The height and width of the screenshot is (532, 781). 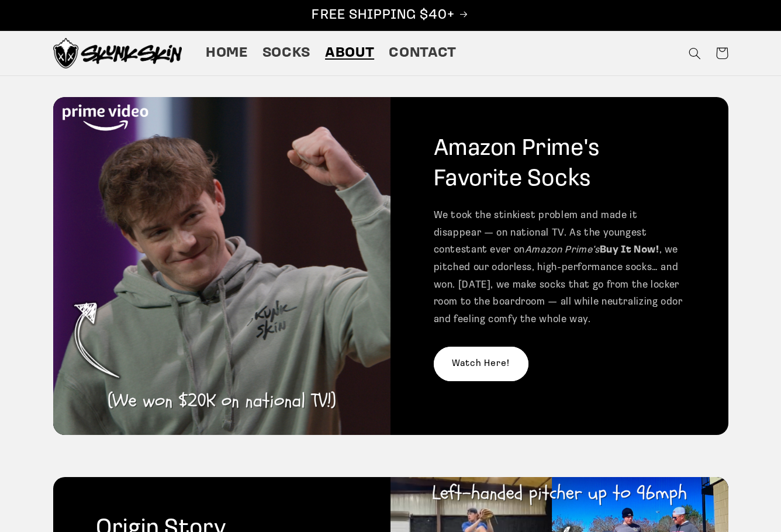 I want to click on h2: Amazon Prime's Favorite Socks, so click(x=560, y=164).